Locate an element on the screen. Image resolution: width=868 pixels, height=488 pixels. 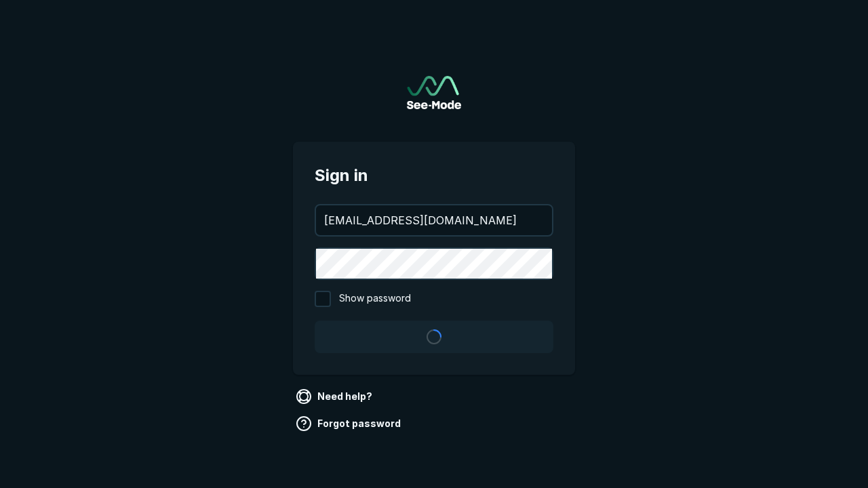
span: Show password is located at coordinates (375, 299).